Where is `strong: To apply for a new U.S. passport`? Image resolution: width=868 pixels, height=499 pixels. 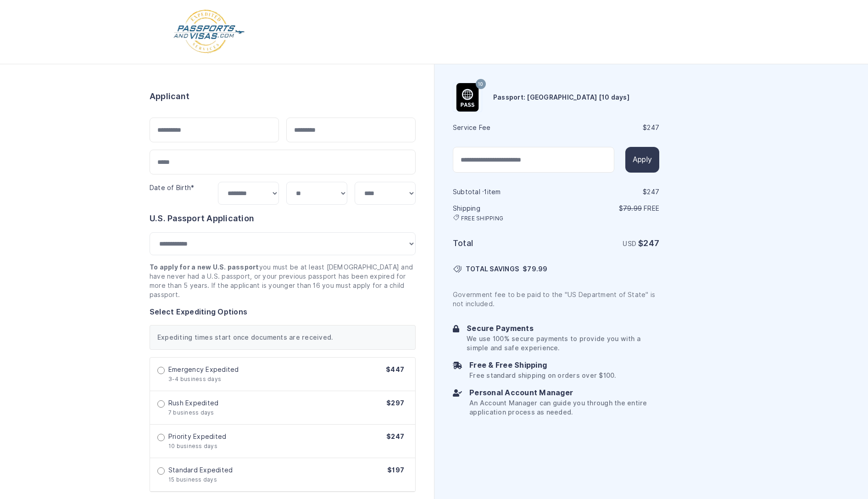 strong: To apply for a new U.S. passport is located at coordinates (204, 267).